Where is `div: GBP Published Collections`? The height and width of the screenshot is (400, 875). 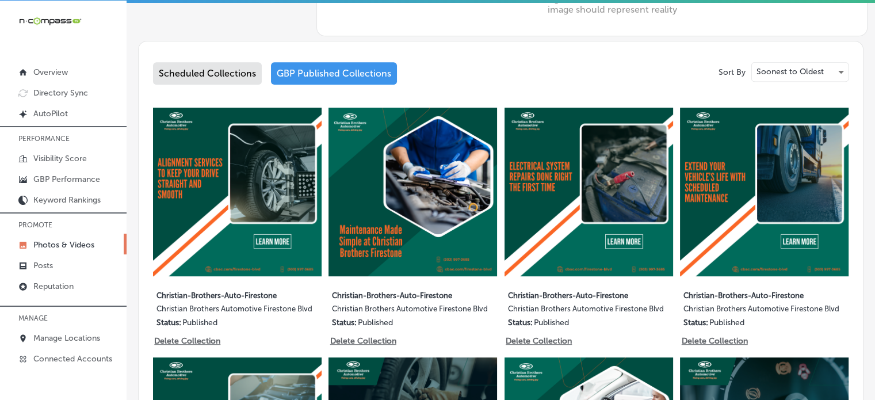 div: GBP Published Collections is located at coordinates (334, 73).